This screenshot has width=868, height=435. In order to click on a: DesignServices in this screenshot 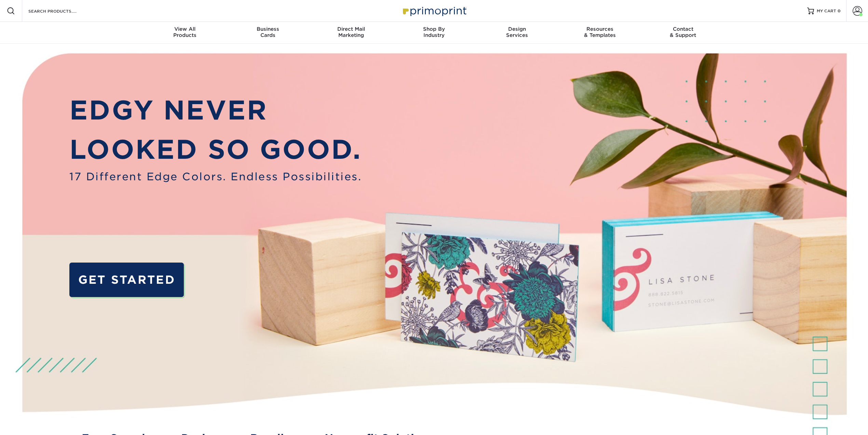, I will do `click(516, 33)`.